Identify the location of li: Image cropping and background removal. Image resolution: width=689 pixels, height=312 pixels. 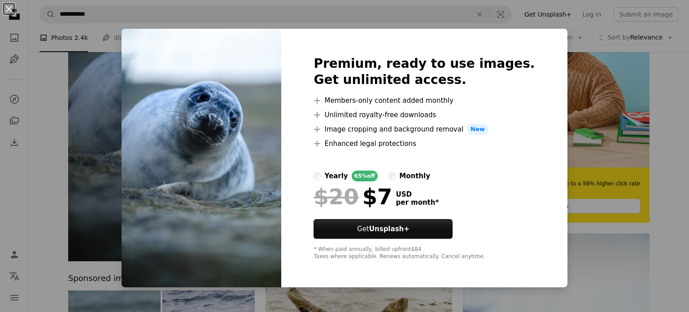
(424, 129).